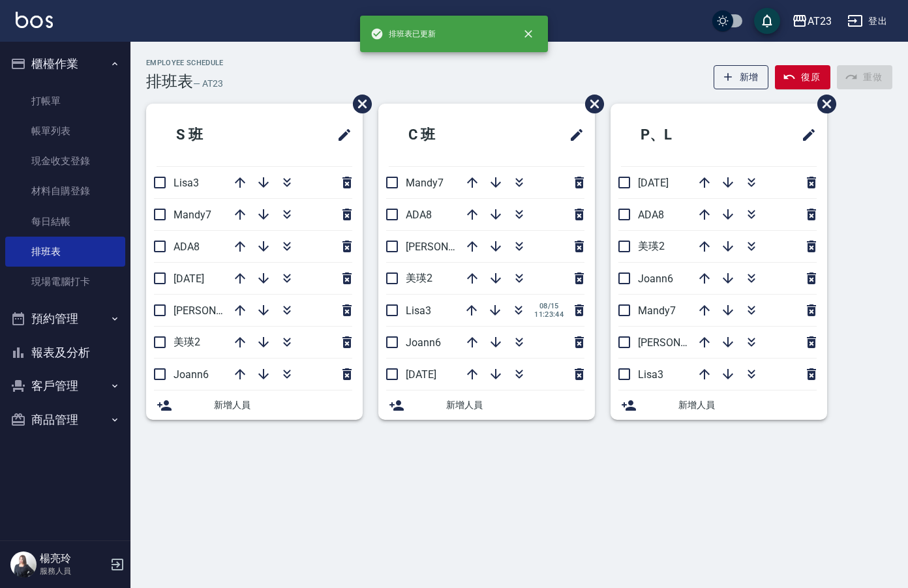 This screenshot has height=588, width=908. What do you see at coordinates (65, 252) in the screenshot?
I see `a: 排班表` at bounding box center [65, 252].